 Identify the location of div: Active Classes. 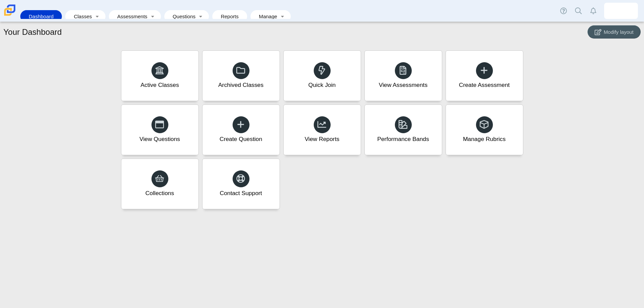
(160, 85).